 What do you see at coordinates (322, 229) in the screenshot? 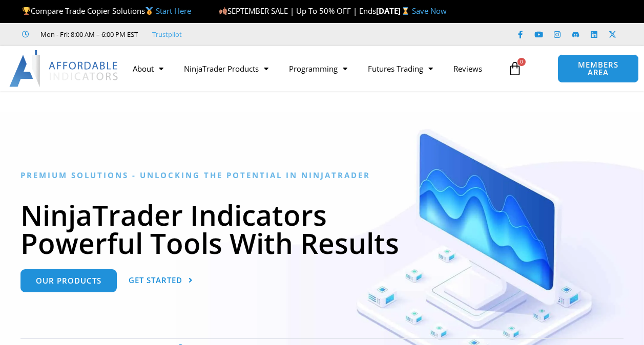
I see `h1: NinjaTrader Indicators Powerful Tools With Results` at bounding box center [322, 229].